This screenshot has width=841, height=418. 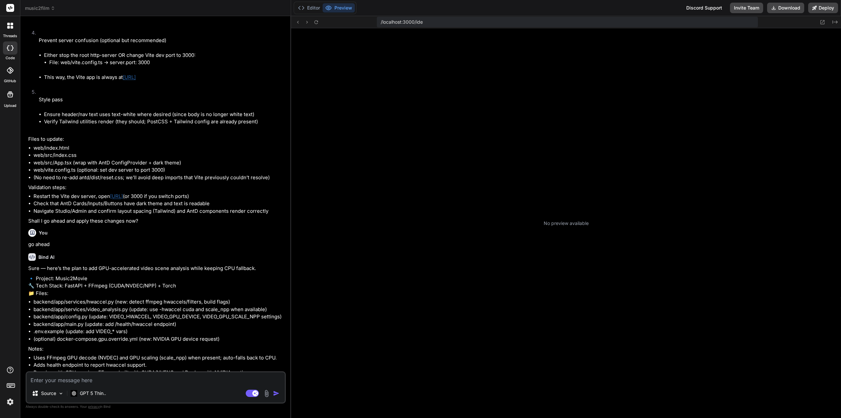 What do you see at coordinates (566, 223) in the screenshot?
I see `p: No preview available` at bounding box center [566, 223].